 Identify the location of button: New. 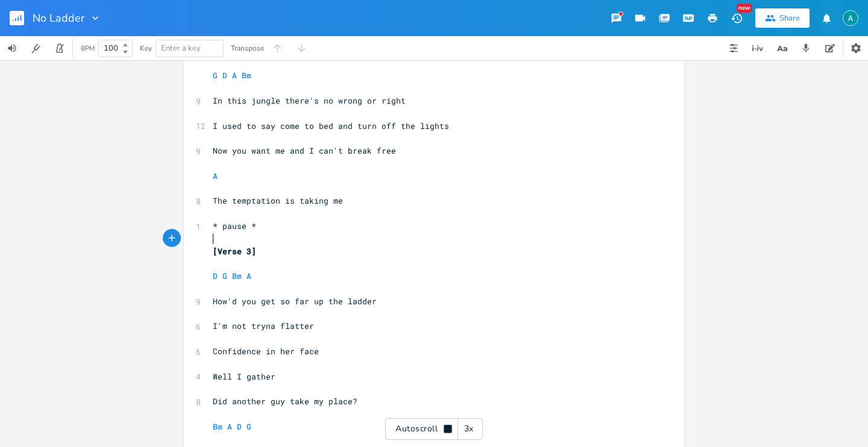
(736, 18).